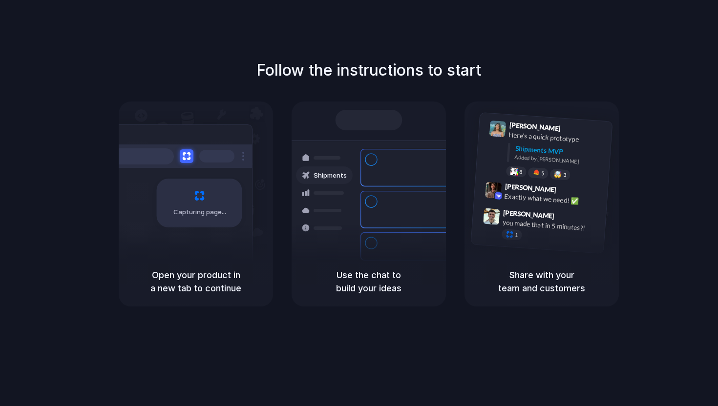 Image resolution: width=718 pixels, height=406 pixels. What do you see at coordinates (557, 138) in the screenshot?
I see `div: Here's a quick prototype` at bounding box center [557, 138].